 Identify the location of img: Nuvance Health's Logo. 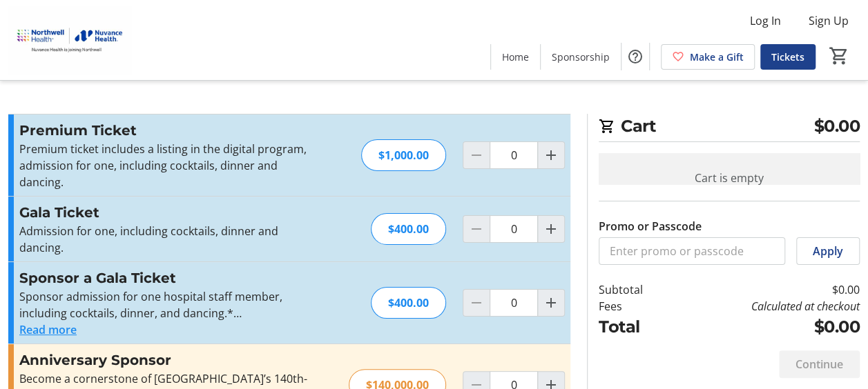
(70, 40).